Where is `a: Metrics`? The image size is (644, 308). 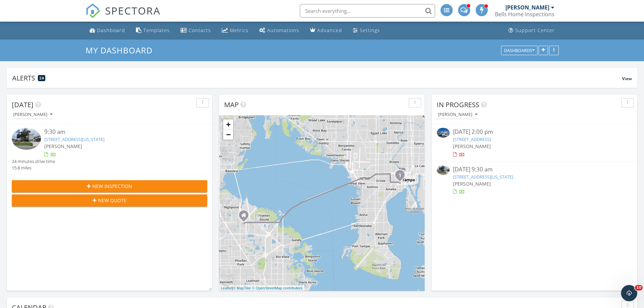 a: Metrics is located at coordinates (235, 30).